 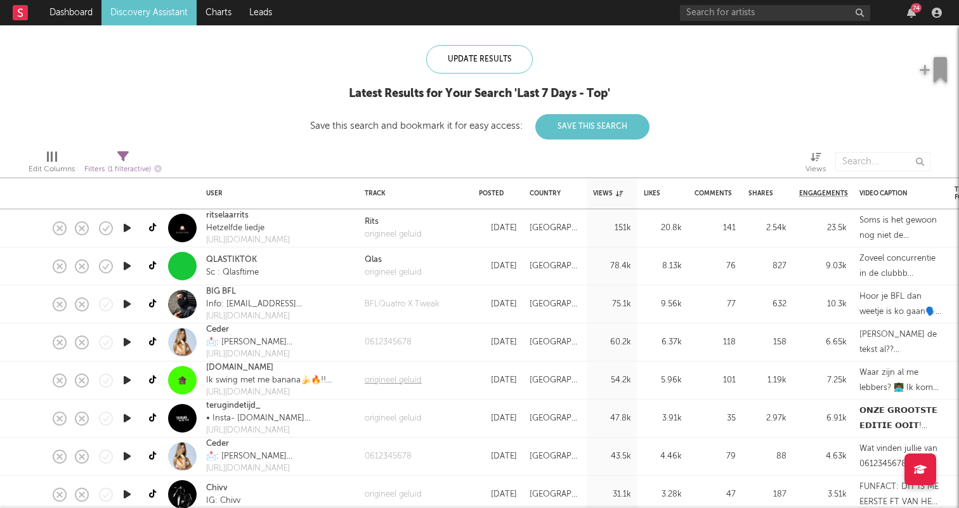 I want to click on a: Qlas, so click(x=393, y=260).